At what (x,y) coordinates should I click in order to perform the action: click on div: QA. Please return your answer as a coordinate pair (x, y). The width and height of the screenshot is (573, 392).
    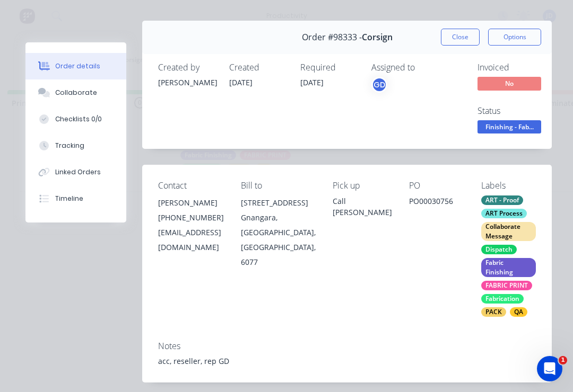
    Looking at the image, I should click on (518, 312).